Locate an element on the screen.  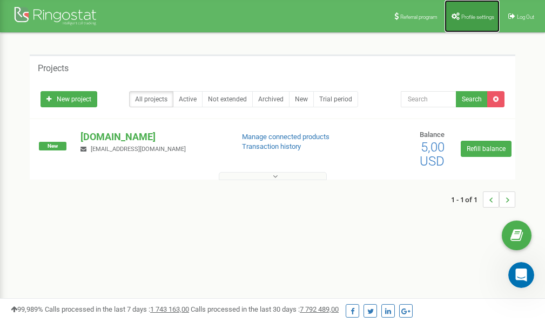
a: Manage connected products is located at coordinates (286, 137).